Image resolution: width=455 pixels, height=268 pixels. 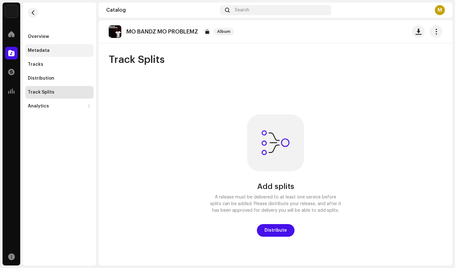 What do you see at coordinates (276, 230) in the screenshot?
I see `button: Distribute` at bounding box center [276, 230].